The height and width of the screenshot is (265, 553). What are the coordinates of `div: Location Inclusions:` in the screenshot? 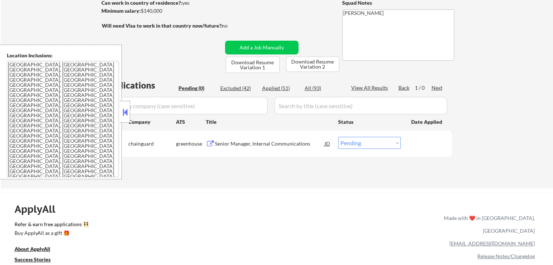 It's located at (63, 56).